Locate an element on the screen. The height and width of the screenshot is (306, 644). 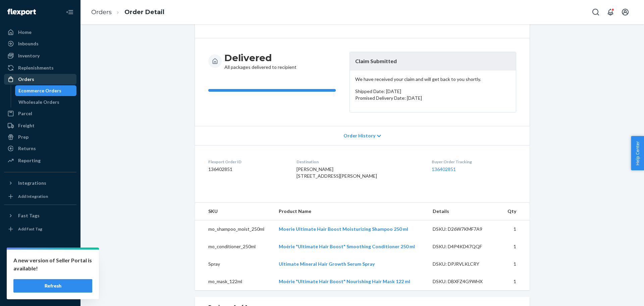
a: Add Fast Tag is located at coordinates (40, 229).